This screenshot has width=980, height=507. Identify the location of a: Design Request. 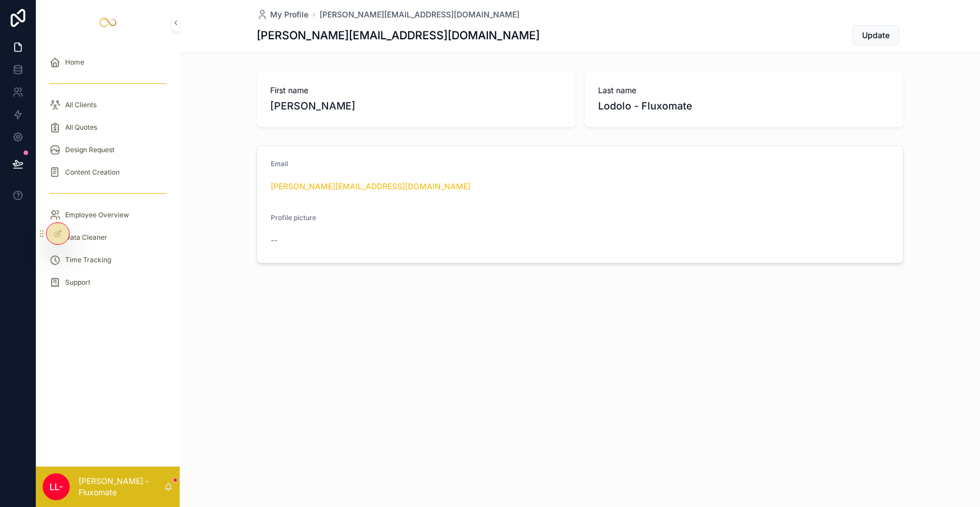
(108, 150).